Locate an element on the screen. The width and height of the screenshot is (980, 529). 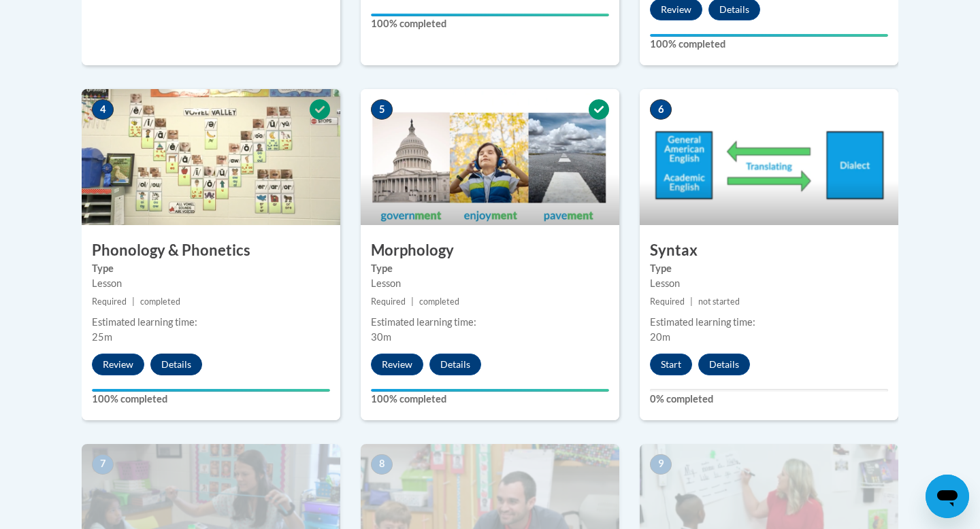
span: 25m is located at coordinates (102, 337).